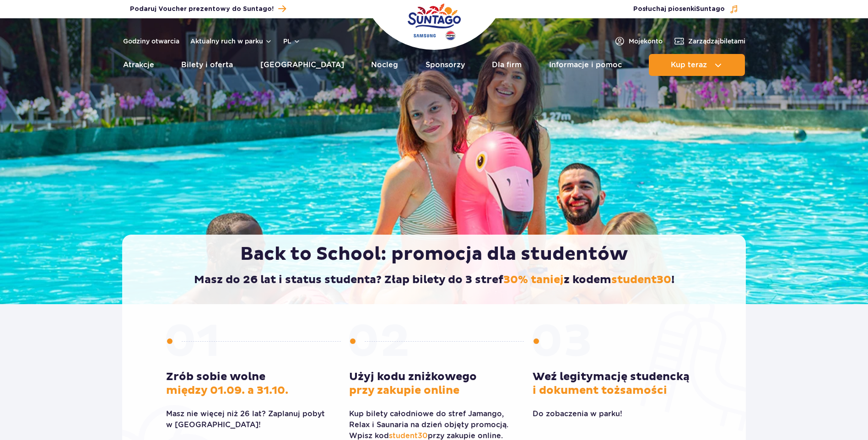 The width and height of the screenshot is (868, 440). I want to click on a: Informacje i pomoc, so click(585, 65).